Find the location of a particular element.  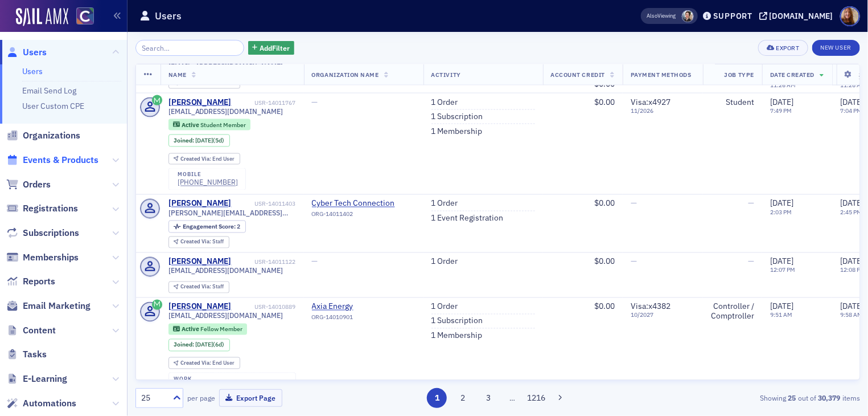

a: User Custom CPE is located at coordinates (53, 106).